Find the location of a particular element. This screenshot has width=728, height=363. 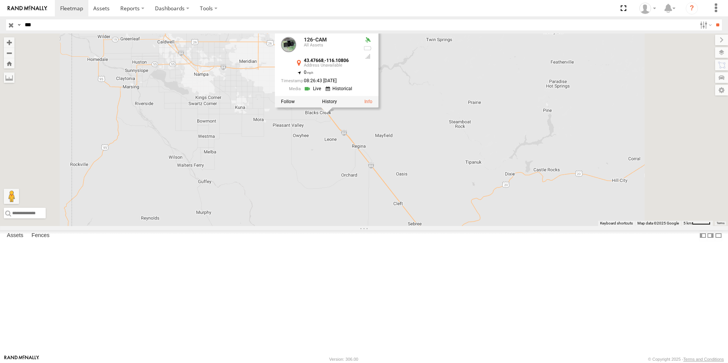

a: View Live Media Streams is located at coordinates (313, 89).